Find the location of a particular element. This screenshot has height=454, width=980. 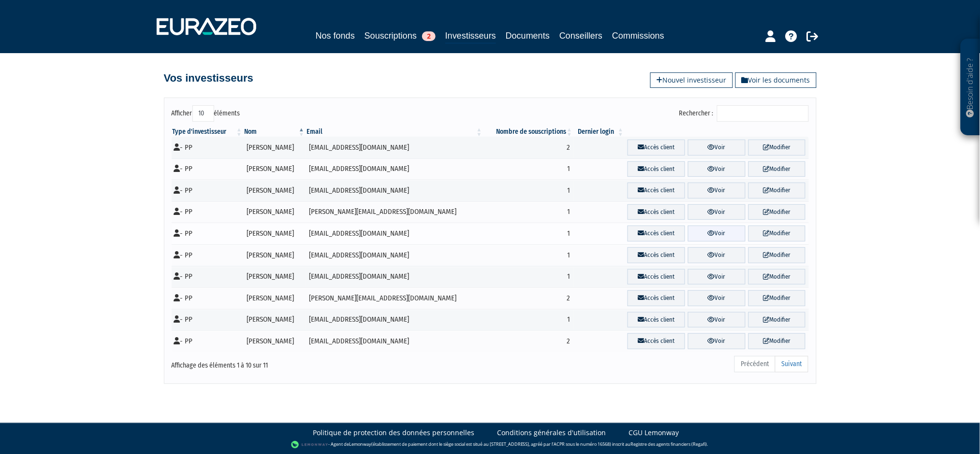

h4: Vos investisseurs is located at coordinates (208, 78).